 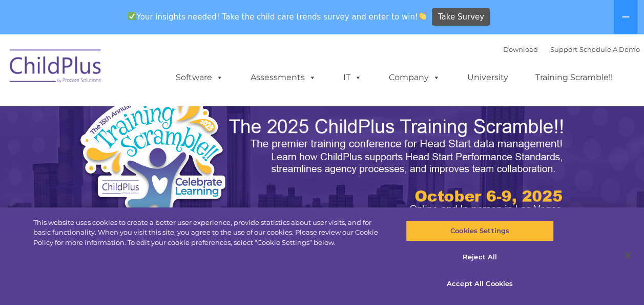 What do you see at coordinates (461, 17) in the screenshot?
I see `span: Take Survey` at bounding box center [461, 17].